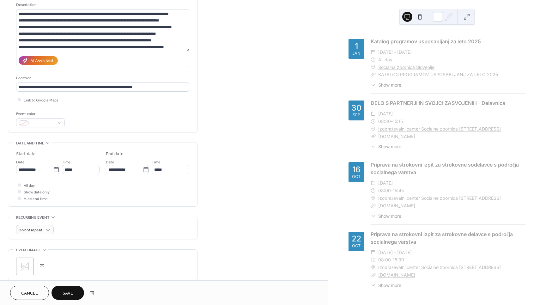  What do you see at coordinates (40, 114) in the screenshot?
I see `div: Event color` at bounding box center [40, 114].